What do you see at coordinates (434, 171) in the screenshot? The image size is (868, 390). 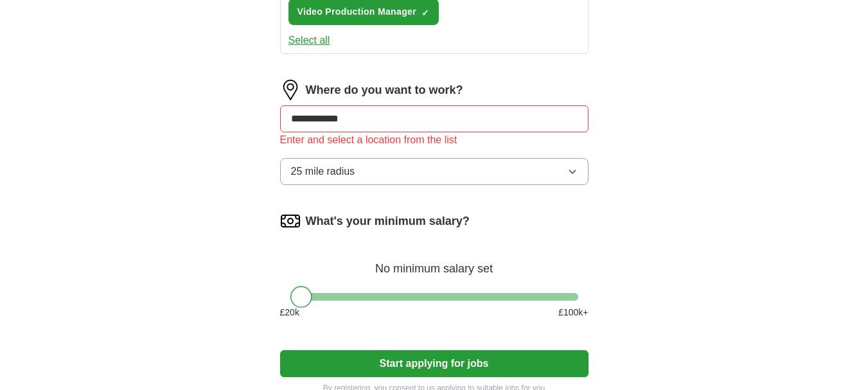 I see `button: 25 mile radius` at bounding box center [434, 171].